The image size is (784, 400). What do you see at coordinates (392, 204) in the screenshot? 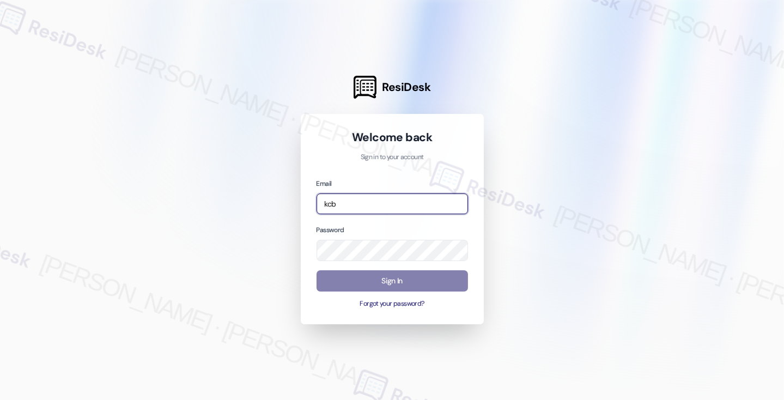
I see `input: name@example.com` at bounding box center [392, 204].